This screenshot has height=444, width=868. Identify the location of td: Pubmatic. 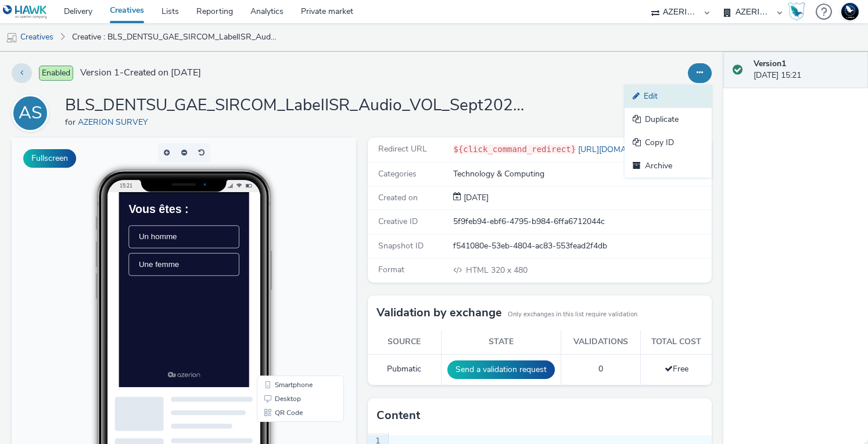
(405, 370).